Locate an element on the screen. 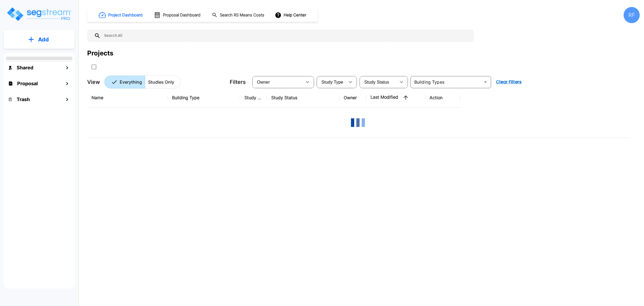 This screenshot has width=644, height=306. button: Clear Filters is located at coordinates (509, 82).